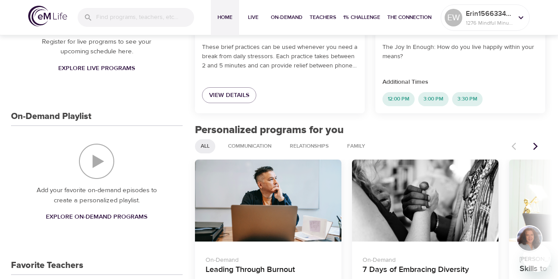 The image size is (558, 279). Describe the element at coordinates (97, 162) in the screenshot. I see `img: On-Demand Playlist` at that location.